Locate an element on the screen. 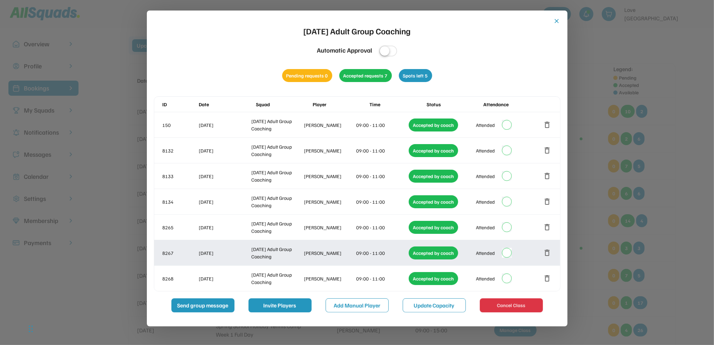  button: Update Capacity is located at coordinates (434, 305).